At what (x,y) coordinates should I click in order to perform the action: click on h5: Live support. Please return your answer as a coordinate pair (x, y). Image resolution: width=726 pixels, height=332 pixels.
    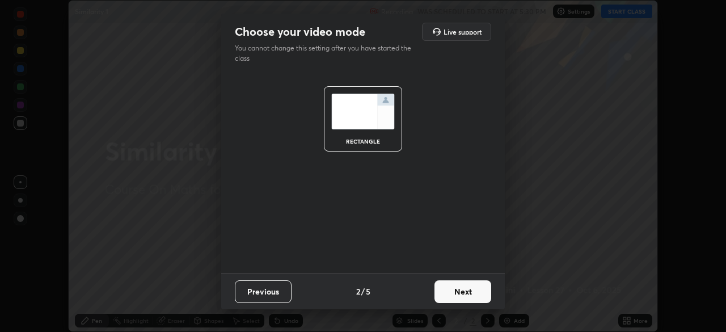
    Looking at the image, I should click on (462, 32).